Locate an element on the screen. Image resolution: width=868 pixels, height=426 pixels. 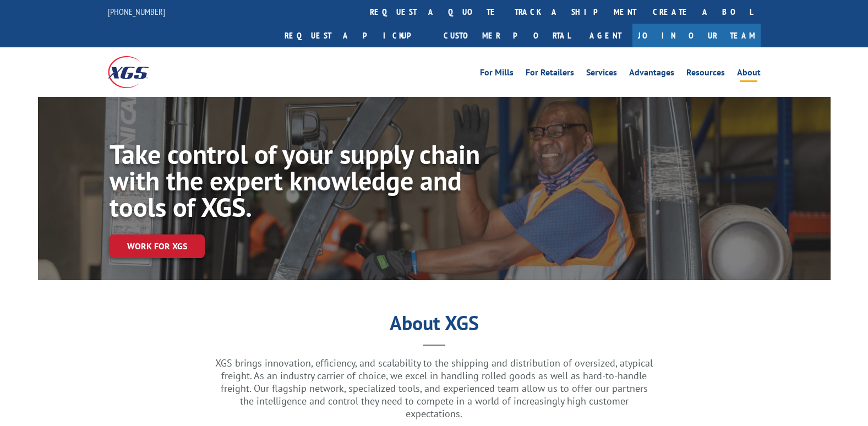
p: XGS brings innovation, efficiency, and scalability to the shipping and distribution of oversized,... is located at coordinates (434, 388).